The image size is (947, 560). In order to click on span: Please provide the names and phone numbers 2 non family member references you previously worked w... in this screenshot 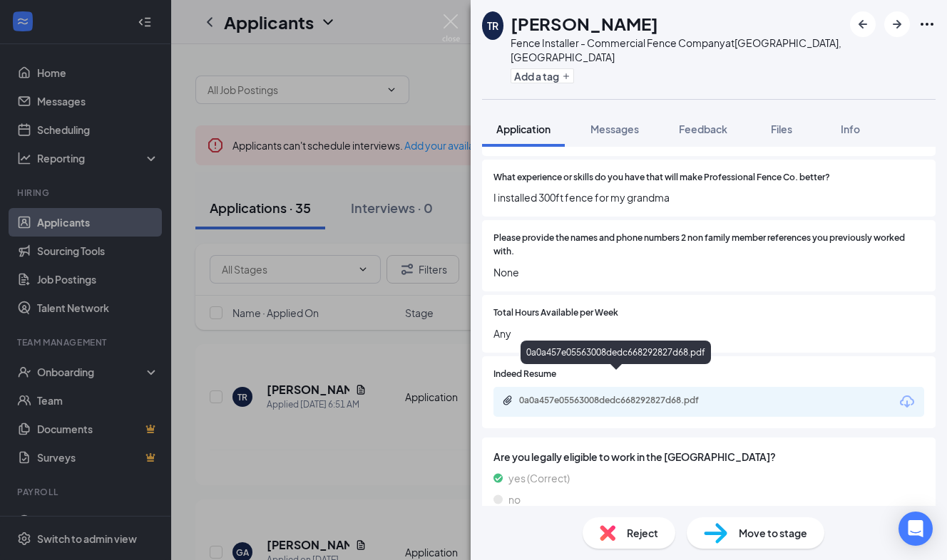, I will do `click(709, 245)`.